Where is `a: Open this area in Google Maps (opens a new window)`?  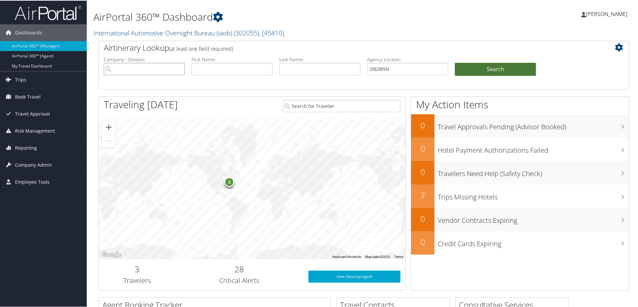
a: Open this area in Google Maps (opens a new window) is located at coordinates (111, 254).